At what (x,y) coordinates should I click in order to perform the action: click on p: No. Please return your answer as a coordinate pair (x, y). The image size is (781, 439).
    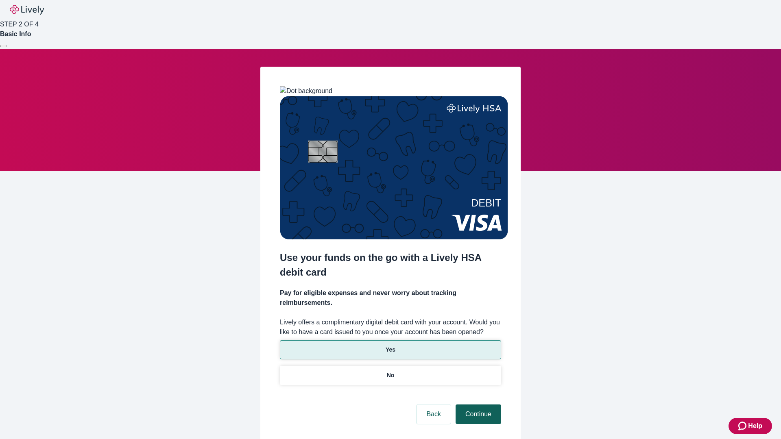
    Looking at the image, I should click on (390, 375).